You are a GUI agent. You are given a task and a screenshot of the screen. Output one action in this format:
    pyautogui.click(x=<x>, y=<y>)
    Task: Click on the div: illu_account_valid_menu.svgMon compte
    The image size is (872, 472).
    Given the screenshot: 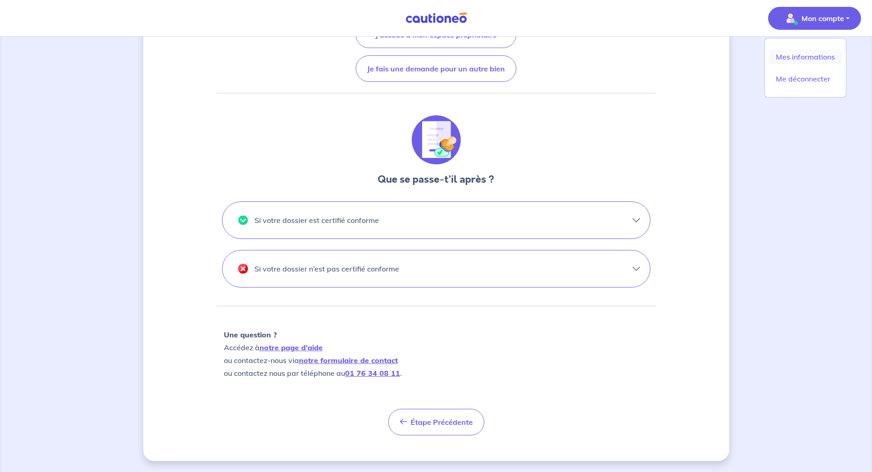 What is the action you would take?
    pyautogui.click(x=805, y=68)
    